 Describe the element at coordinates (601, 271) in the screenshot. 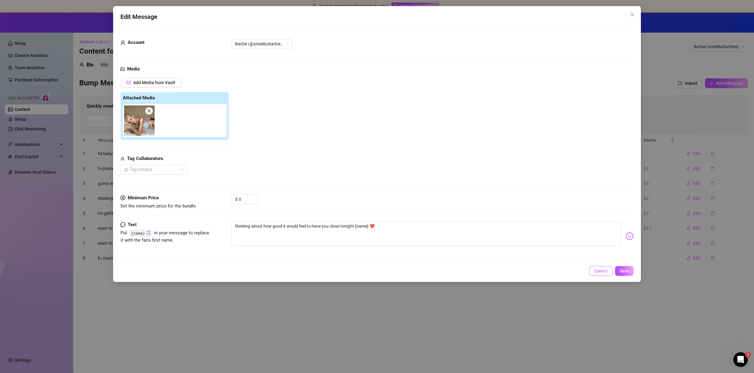

I see `button: Cancel` at that location.